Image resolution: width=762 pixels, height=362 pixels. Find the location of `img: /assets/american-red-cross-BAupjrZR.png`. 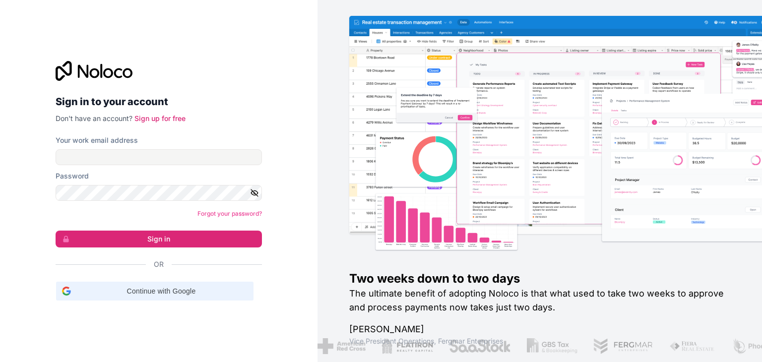

img: /assets/american-red-cross-BAupjrZR.png is located at coordinates (340, 346).